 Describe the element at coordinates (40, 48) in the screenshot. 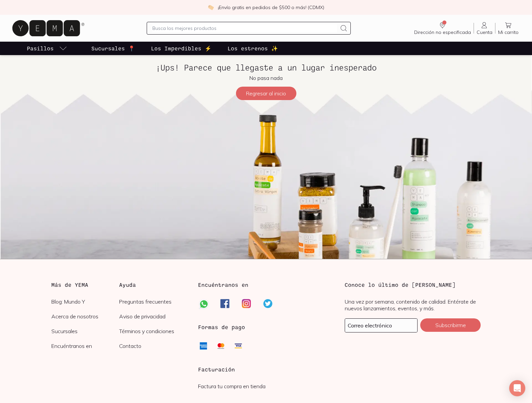

I see `p: Pasillos` at that location.